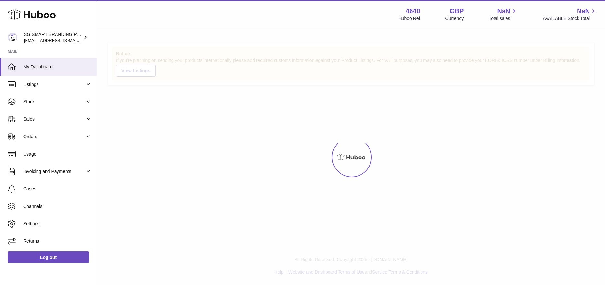  What do you see at coordinates (57, 154) in the screenshot?
I see `span: Usage` at bounding box center [57, 154].